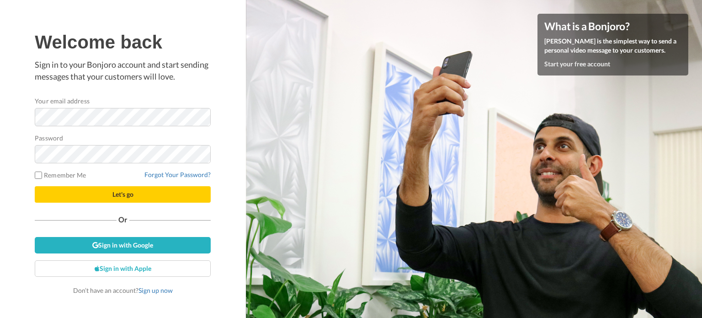 This screenshot has height=318, width=702. I want to click on span: Don’t have an account?, so click(123, 290).